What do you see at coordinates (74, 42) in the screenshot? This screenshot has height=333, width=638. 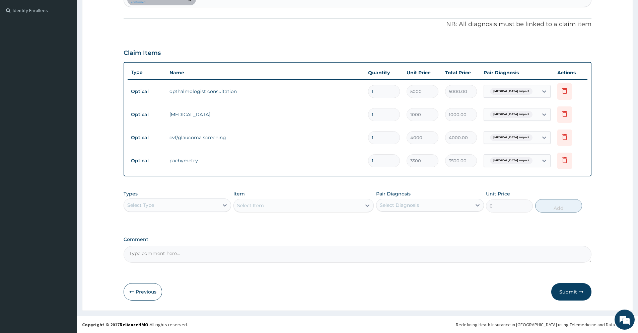 I see `div: Chat with us now` at bounding box center [74, 42].